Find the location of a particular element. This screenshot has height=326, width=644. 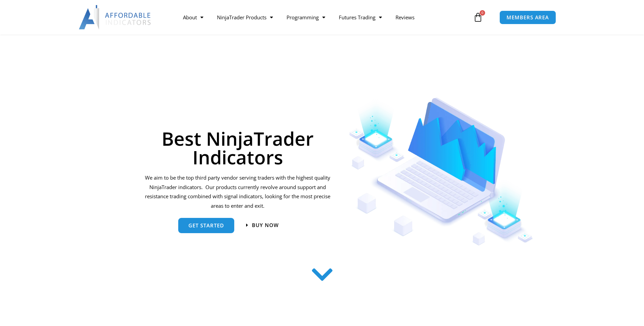

h1: Best NinjaTrader Indicators is located at coordinates (237, 148).